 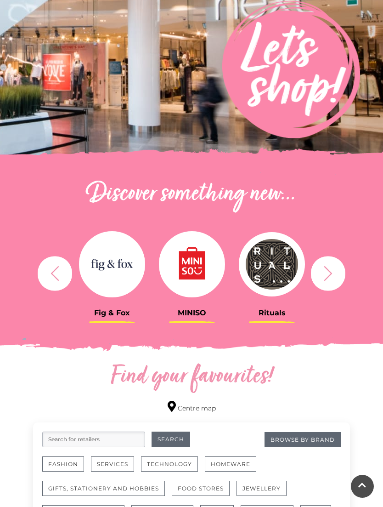 I want to click on h3: MINISO, so click(x=192, y=313).